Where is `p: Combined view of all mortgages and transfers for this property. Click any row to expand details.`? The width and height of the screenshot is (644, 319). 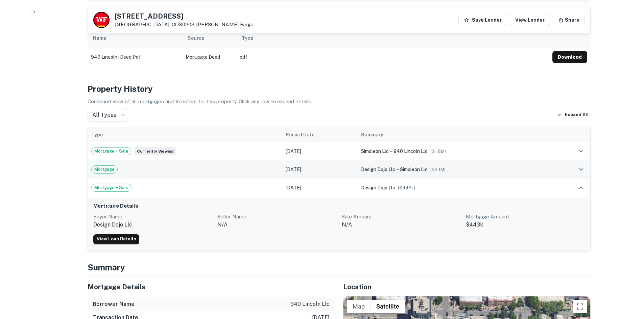
p: Combined view of all mortgages and transfers for this property. Click any row to expand details. is located at coordinates (339, 101).